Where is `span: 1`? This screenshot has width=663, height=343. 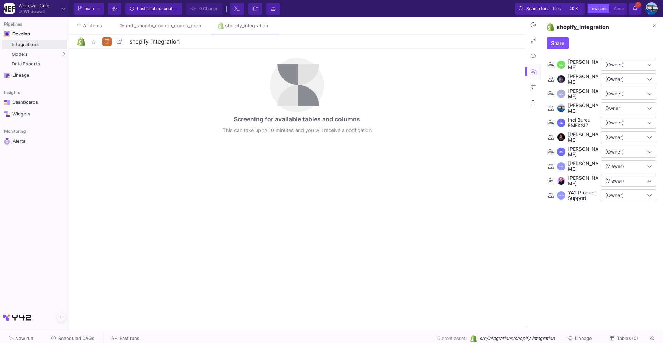 span: 1 is located at coordinates (638, 5).